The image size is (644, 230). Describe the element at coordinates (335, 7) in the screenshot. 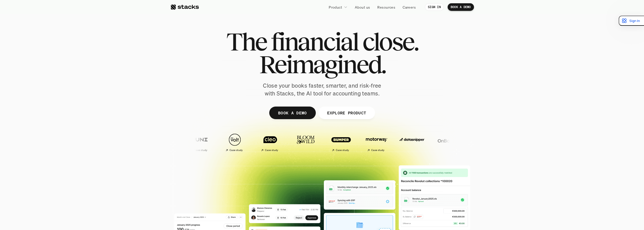

I see `p: Product` at that location.